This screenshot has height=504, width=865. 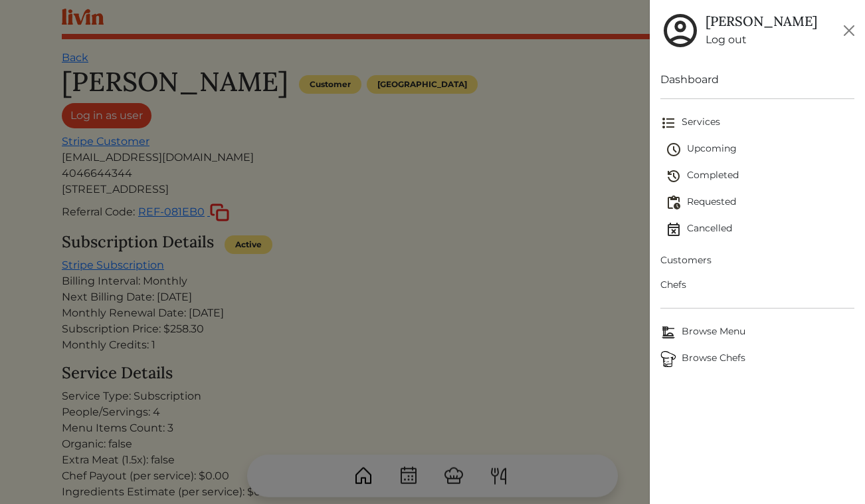 I want to click on img: pending_actions-fd19ce2ea80609cc4d7bbea353f93e2f363e46d0f816104e4e0650fdd7f915cf.svg, so click(x=674, y=203).